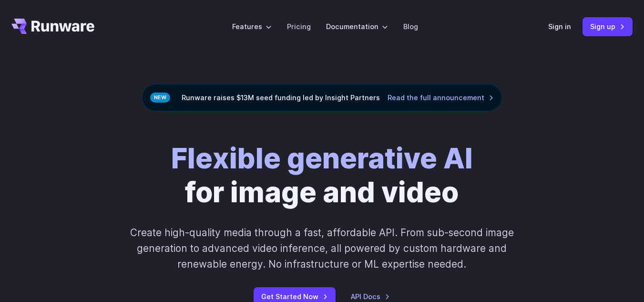 This screenshot has height=302, width=644. I want to click on a: Sign up, so click(607, 26).